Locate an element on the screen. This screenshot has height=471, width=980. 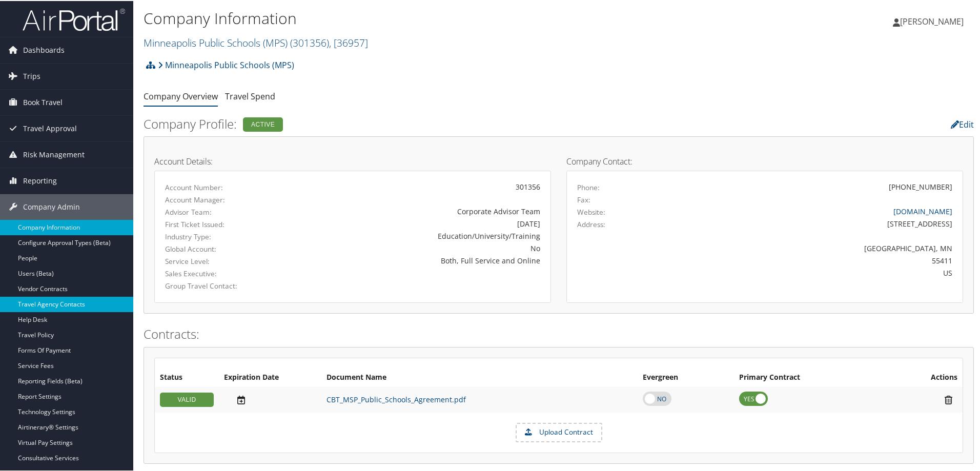
h1: Company Information is located at coordinates (420, 17).